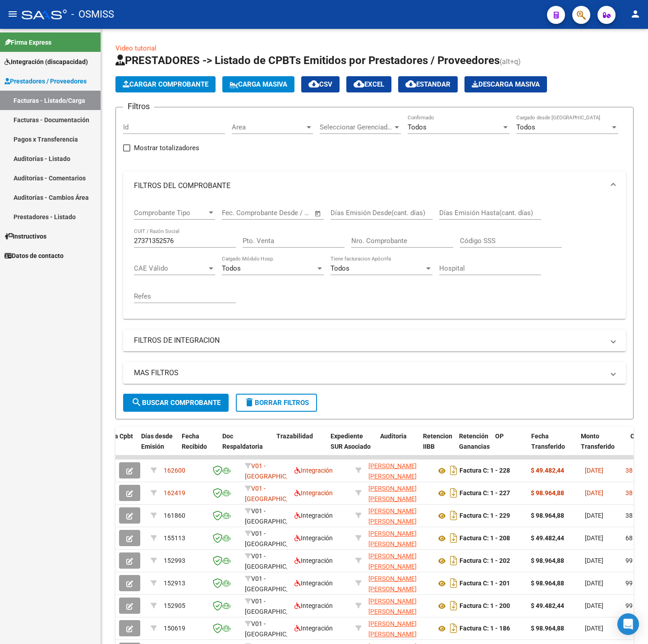 The height and width of the screenshot is (644, 648). Describe the element at coordinates (636, 14) in the screenshot. I see `mat-icon: person` at that location.